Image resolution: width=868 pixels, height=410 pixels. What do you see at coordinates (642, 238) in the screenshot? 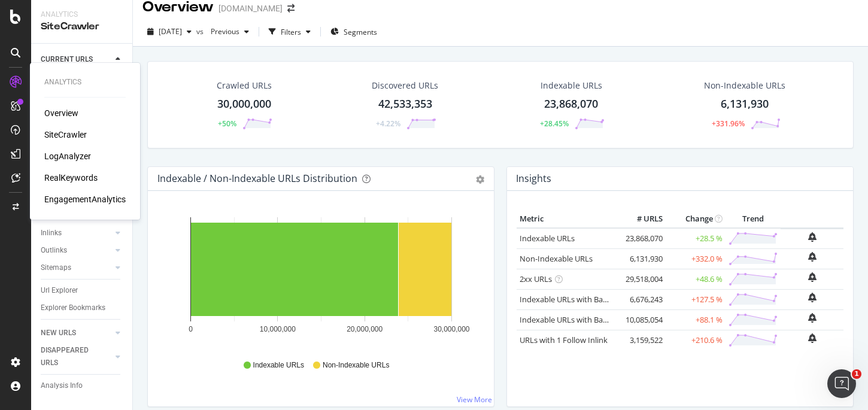
I see `td: 23,868,070` at bounding box center [642, 238].